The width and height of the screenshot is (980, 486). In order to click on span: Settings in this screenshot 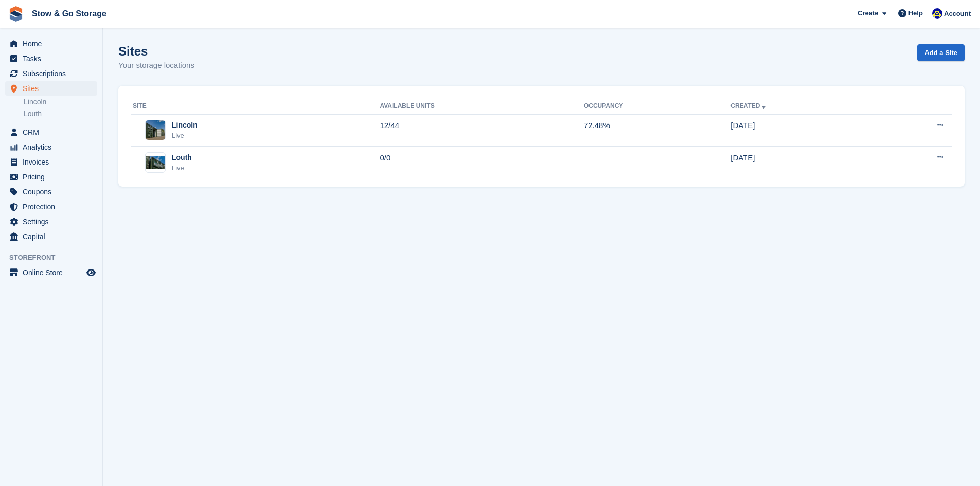, I will do `click(53, 222)`.